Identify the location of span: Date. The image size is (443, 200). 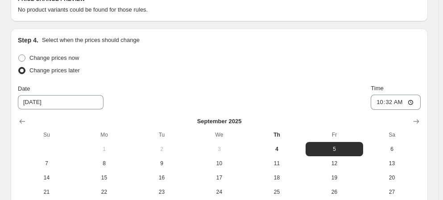
(24, 88).